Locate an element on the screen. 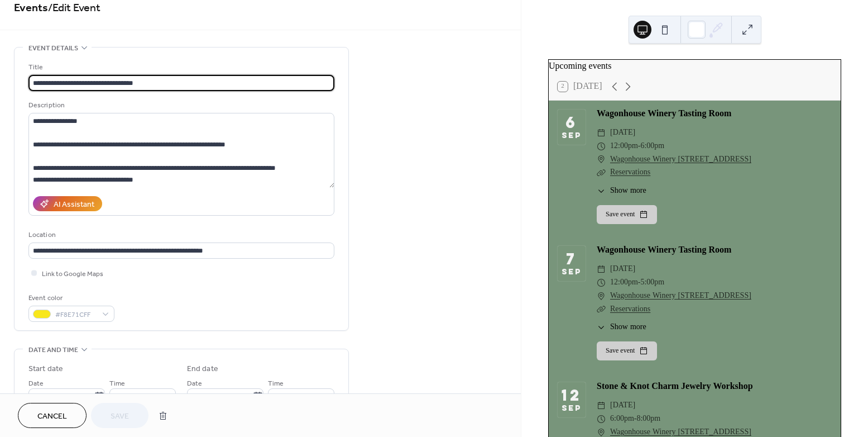  button: AI Assistant is located at coordinates (68, 204).